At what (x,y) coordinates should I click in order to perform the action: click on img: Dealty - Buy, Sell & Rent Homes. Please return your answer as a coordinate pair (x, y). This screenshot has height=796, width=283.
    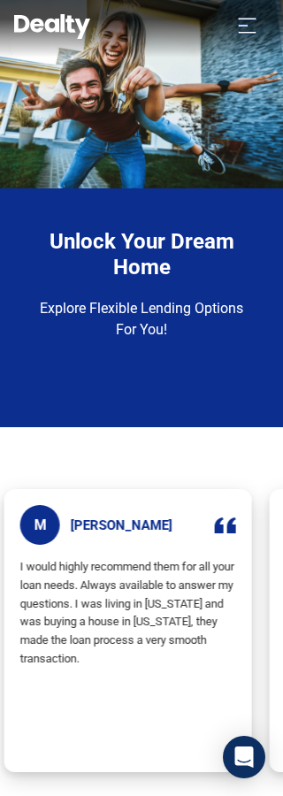
    Looking at the image, I should click on (52, 27).